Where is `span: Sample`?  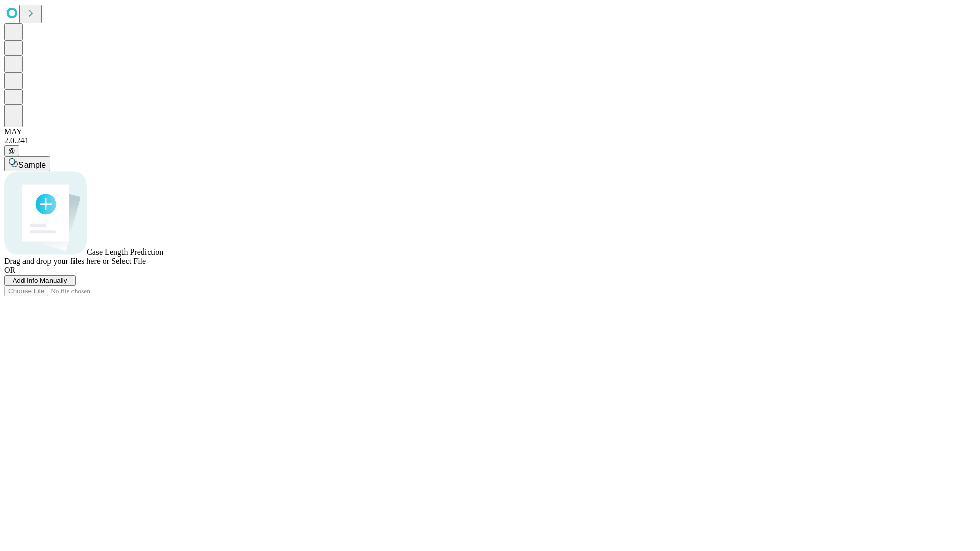
span: Sample is located at coordinates (32, 165).